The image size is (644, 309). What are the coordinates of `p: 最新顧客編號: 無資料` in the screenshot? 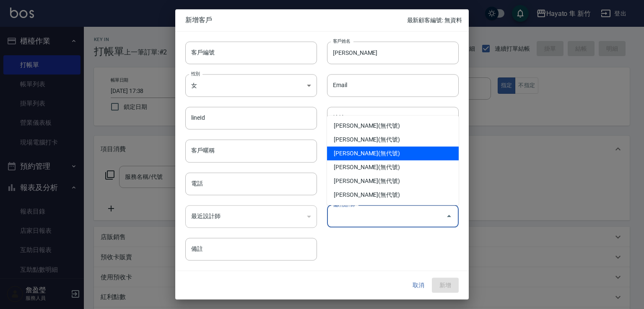 It's located at (435, 20).